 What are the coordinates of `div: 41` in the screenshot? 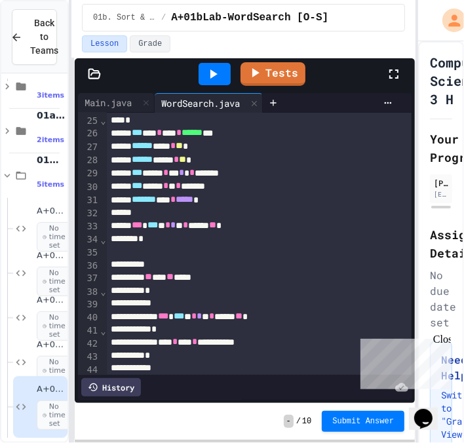 It's located at (89, 331).